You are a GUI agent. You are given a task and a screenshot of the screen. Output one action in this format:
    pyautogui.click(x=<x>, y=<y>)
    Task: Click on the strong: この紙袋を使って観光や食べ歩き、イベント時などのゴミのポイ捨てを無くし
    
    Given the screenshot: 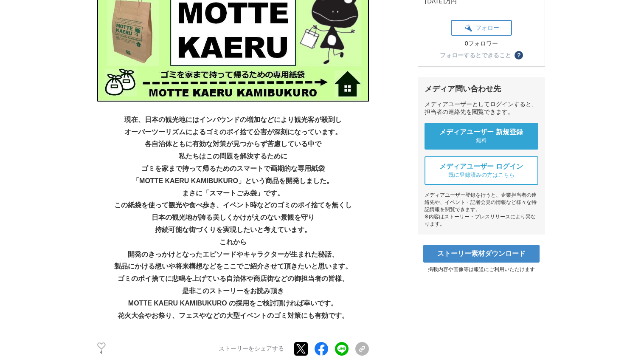 What is the action you would take?
    pyautogui.click(x=233, y=205)
    